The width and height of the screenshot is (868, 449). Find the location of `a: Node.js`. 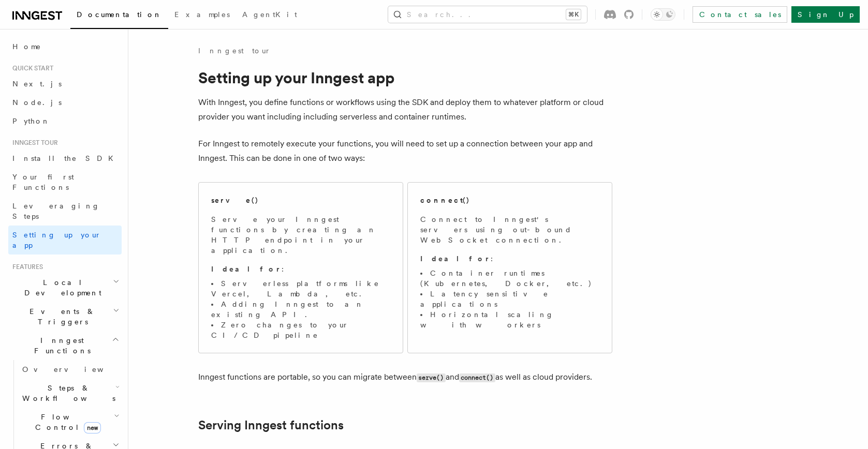

a: Node.js is located at coordinates (65, 102).